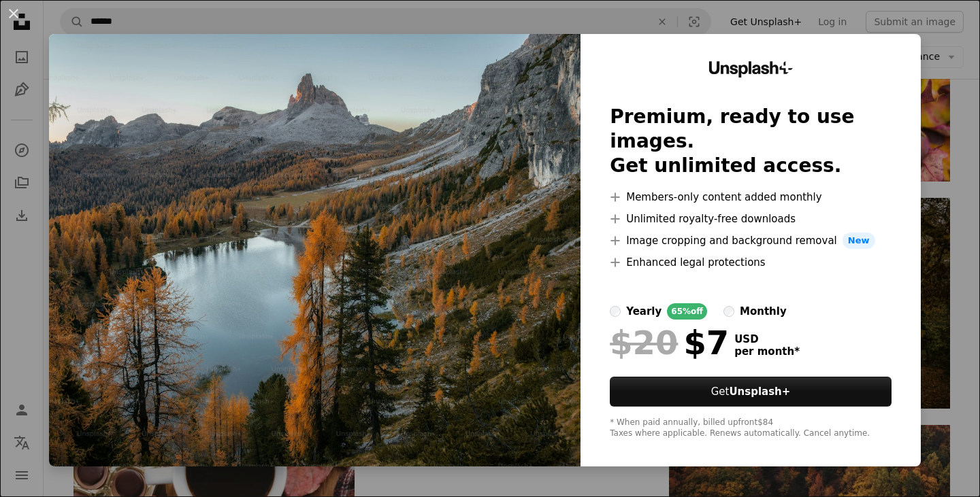  What do you see at coordinates (760, 391) in the screenshot?
I see `strong: Unsplash+` at bounding box center [760, 391].